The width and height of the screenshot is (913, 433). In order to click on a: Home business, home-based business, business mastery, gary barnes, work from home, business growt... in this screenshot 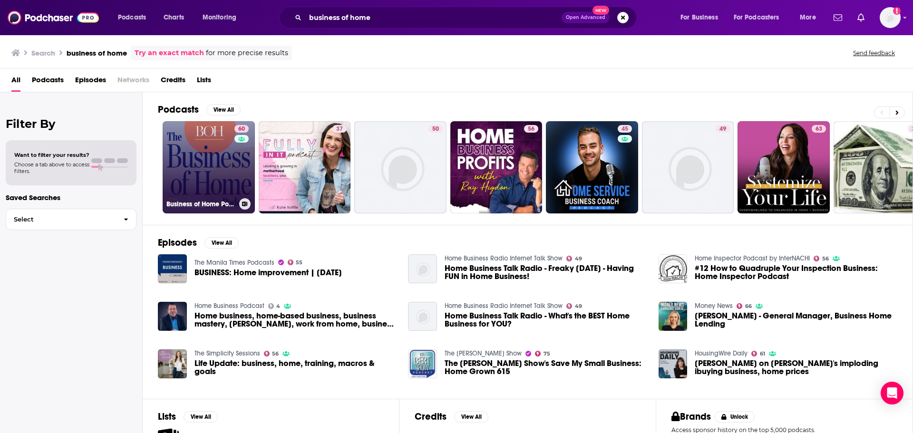, I will do `click(172, 316)`.